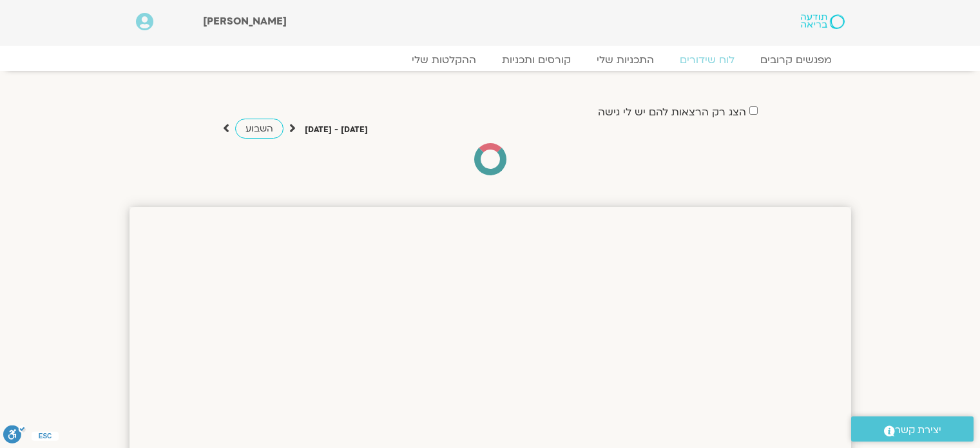  I want to click on label: הצג רק הרצאות להם יש לי גישה, so click(672, 112).